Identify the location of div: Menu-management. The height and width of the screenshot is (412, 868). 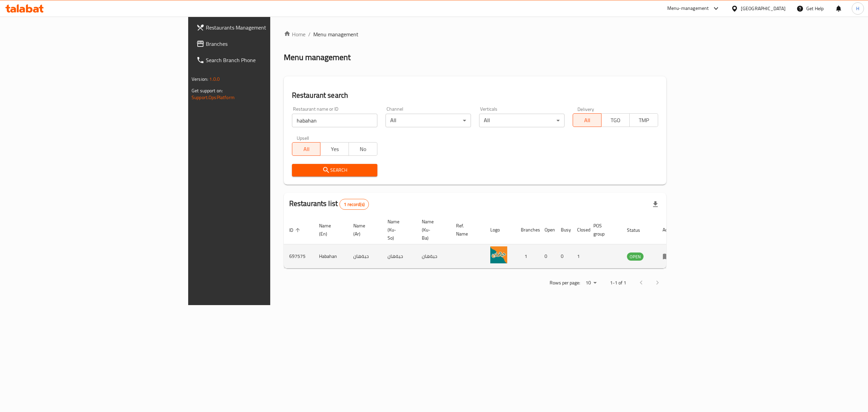
(688, 9).